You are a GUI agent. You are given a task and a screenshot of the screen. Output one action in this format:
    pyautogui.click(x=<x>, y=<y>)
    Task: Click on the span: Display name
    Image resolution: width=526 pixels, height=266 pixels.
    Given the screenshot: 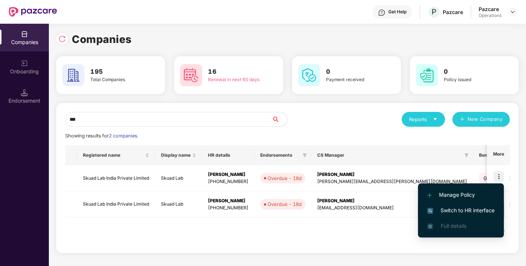 What is the action you would take?
    pyautogui.click(x=176, y=155)
    